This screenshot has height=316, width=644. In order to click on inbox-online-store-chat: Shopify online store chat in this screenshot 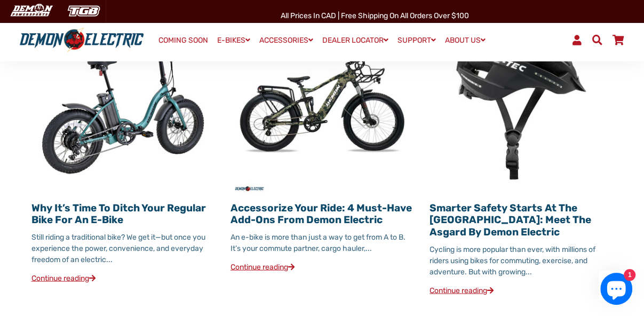, I will do `click(616, 290)`.